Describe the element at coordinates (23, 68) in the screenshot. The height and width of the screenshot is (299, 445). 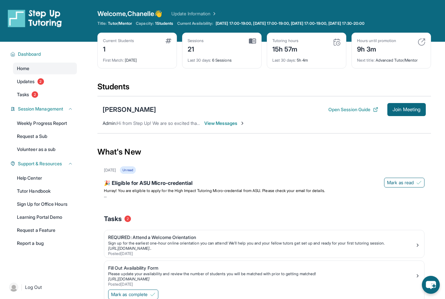
I see `span: Home` at that location.